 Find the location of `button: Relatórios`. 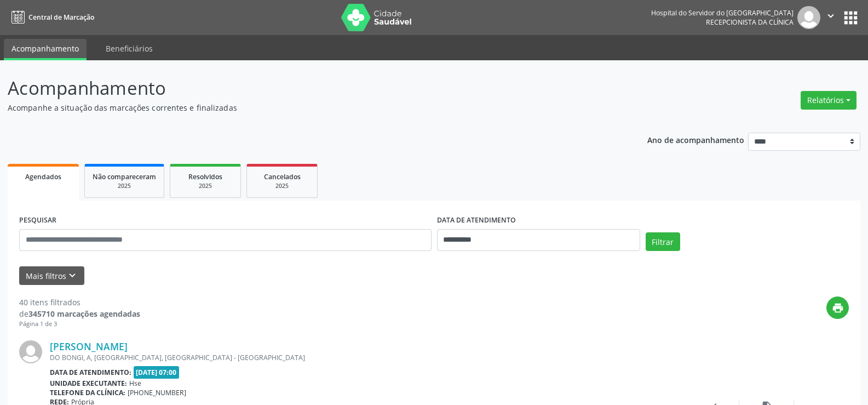

button: Relatórios is located at coordinates (829, 100).